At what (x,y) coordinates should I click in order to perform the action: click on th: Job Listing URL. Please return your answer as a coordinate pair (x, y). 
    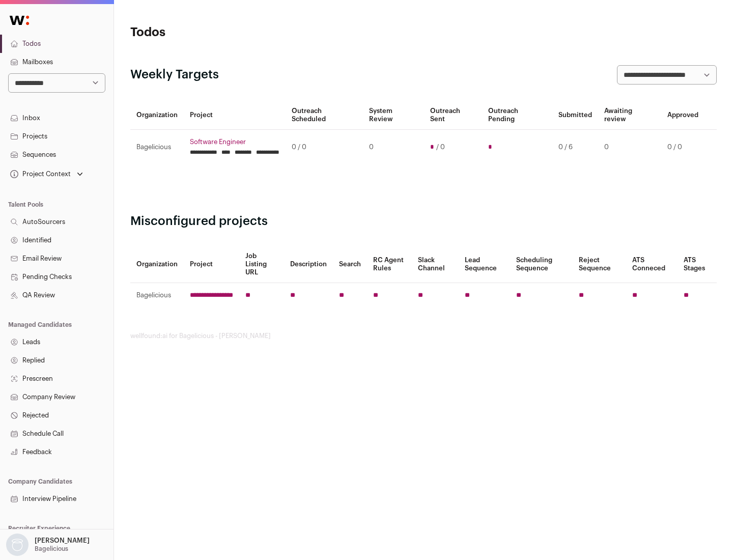
    Looking at the image, I should click on (262, 264).